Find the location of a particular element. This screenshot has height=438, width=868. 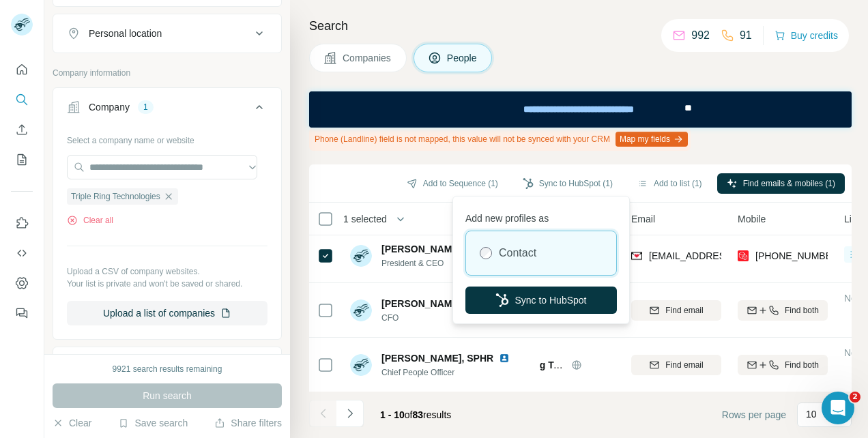

span: CFO is located at coordinates (432, 318).